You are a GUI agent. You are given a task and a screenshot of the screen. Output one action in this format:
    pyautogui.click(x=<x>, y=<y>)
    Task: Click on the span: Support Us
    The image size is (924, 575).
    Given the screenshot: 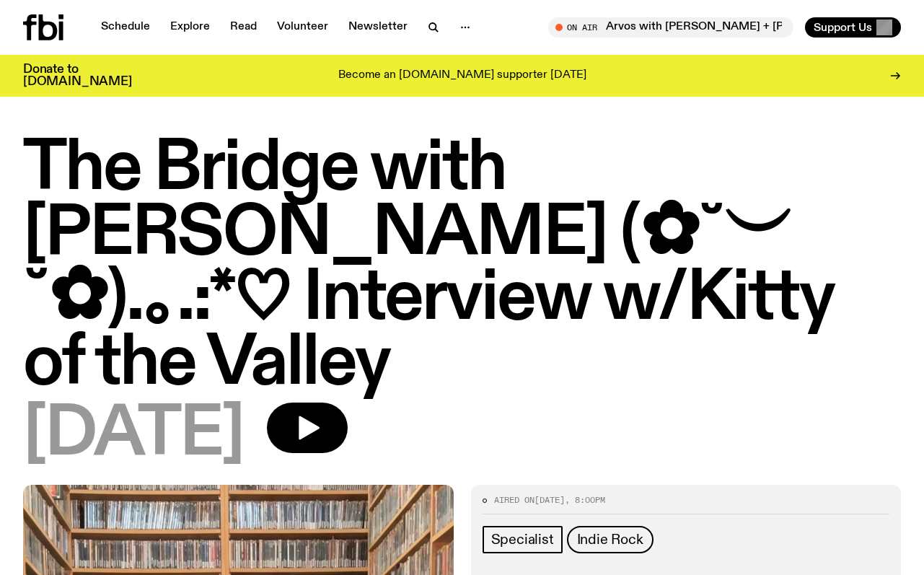 What is the action you would take?
    pyautogui.click(x=842, y=27)
    